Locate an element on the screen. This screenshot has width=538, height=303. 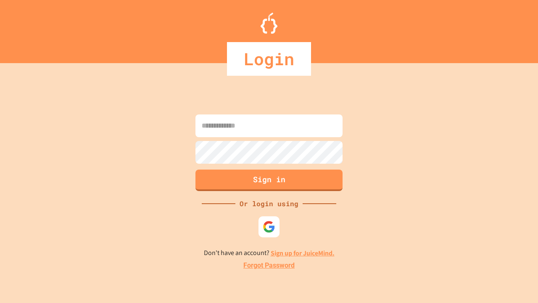
div: Or login using is located at coordinates (269, 203).